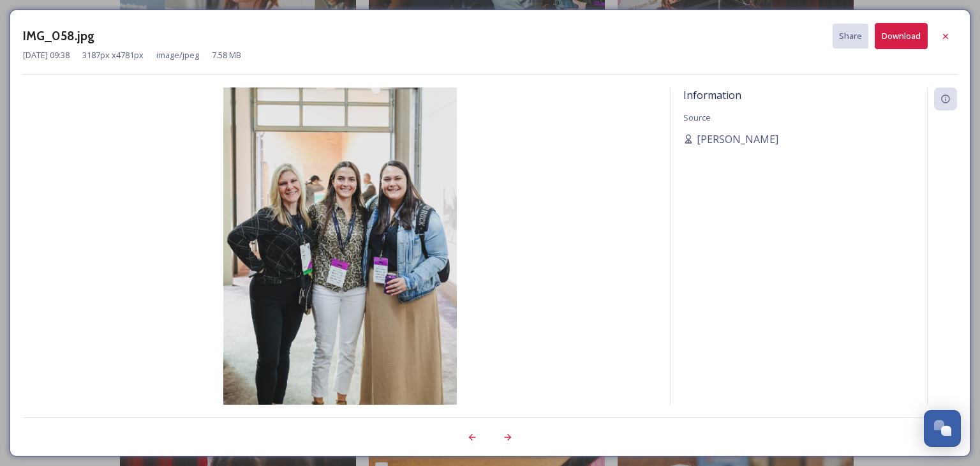 This screenshot has height=466, width=980. I want to click on span: 7.58 MB, so click(227, 55).